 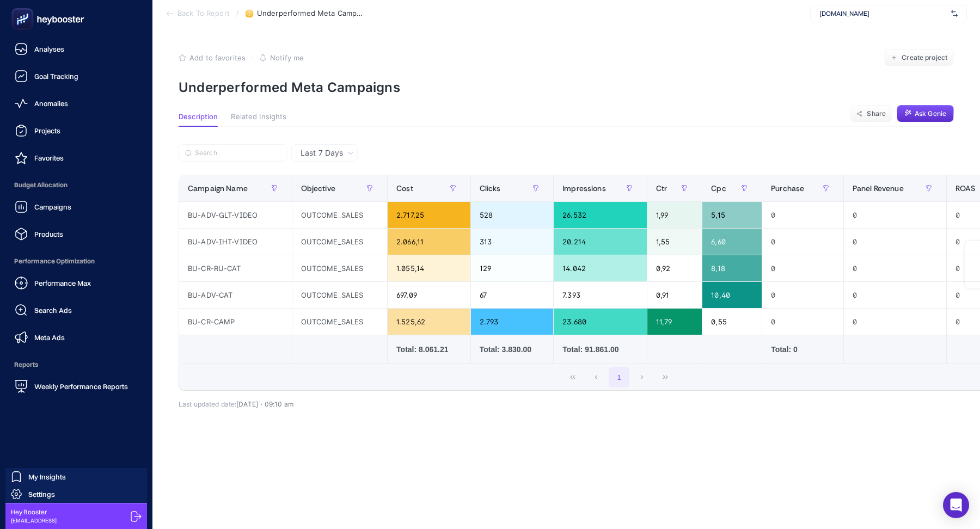 I want to click on div: 0,92, so click(x=674, y=269).